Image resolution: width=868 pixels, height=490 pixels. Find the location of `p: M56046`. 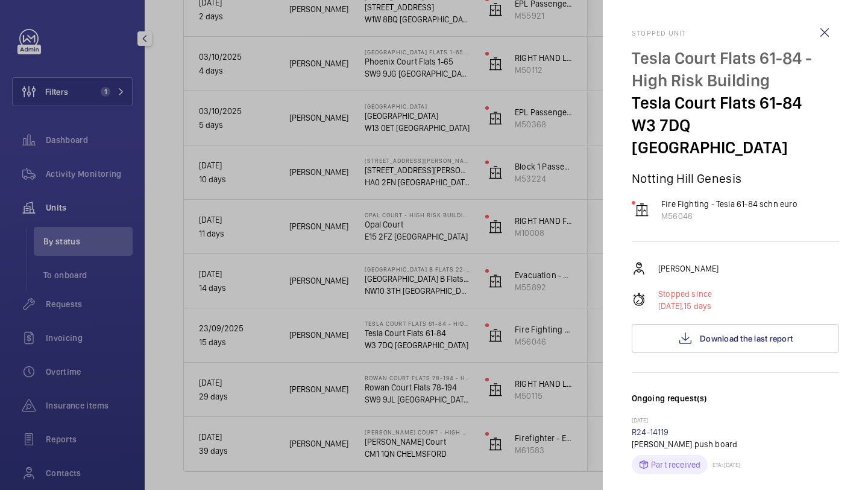

p: M56046 is located at coordinates (729, 216).